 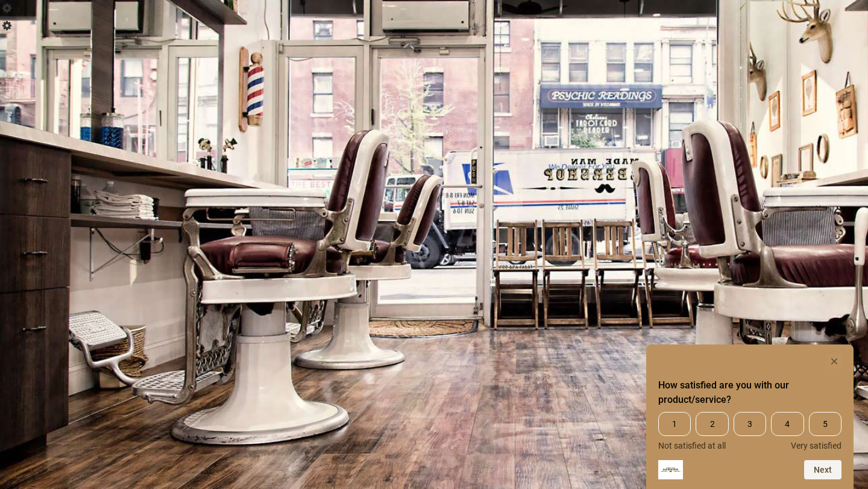 What do you see at coordinates (825, 424) in the screenshot?
I see `span: 5` at bounding box center [825, 424].